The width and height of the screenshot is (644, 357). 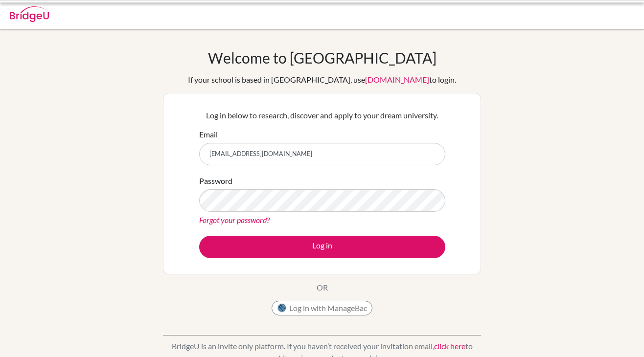 What do you see at coordinates (450, 345) in the screenshot?
I see `a: click here` at bounding box center [450, 345].